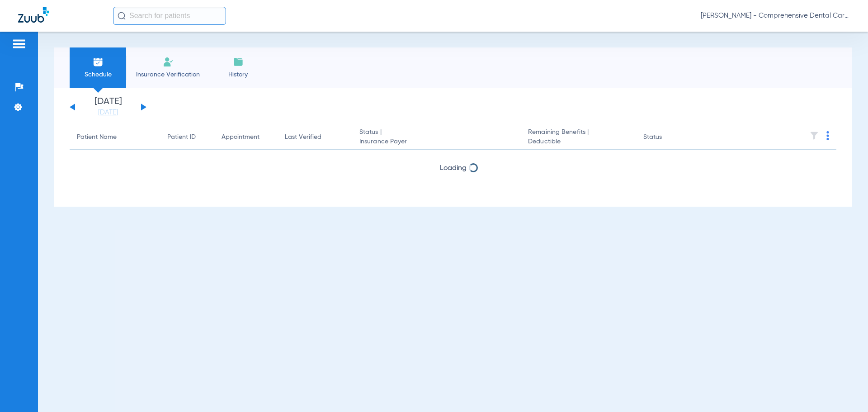 The image size is (868, 412). Describe the element at coordinates (34, 15) in the screenshot. I see `img: Zuub Logo` at that location.